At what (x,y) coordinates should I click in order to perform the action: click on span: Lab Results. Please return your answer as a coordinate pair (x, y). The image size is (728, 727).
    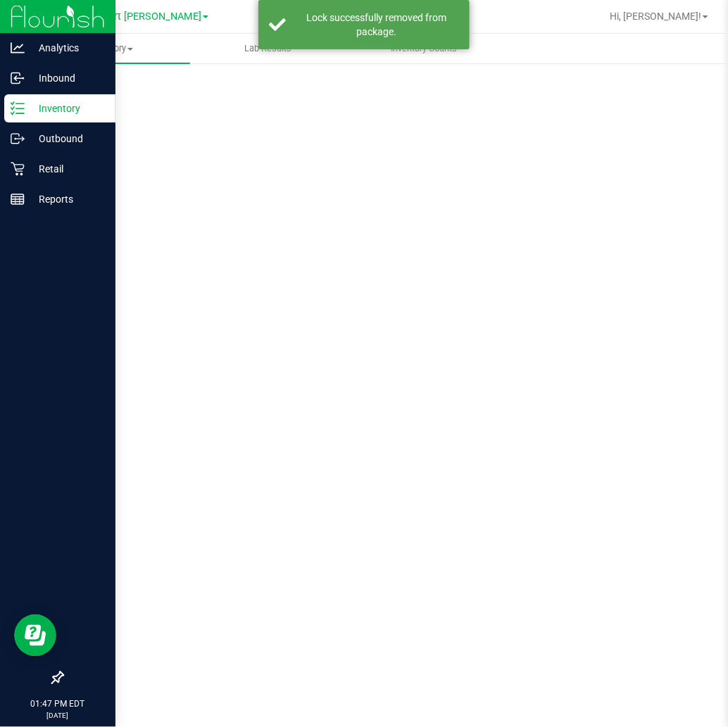
    Looking at the image, I should click on (267, 49).